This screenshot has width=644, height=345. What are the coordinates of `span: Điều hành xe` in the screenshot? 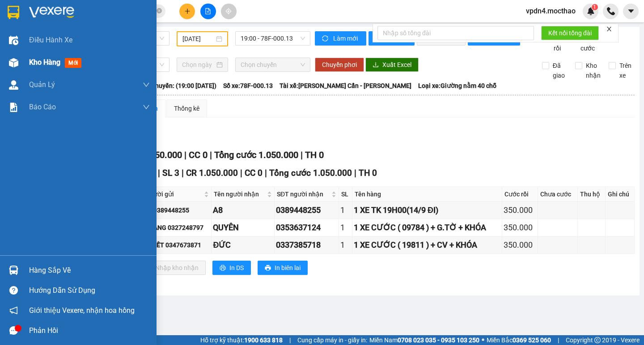 It's located at (51, 40).